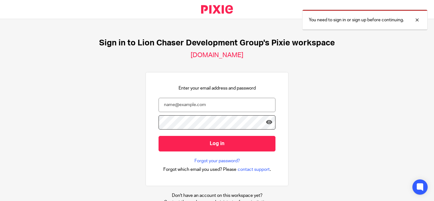 This screenshot has height=201, width=434. Describe the element at coordinates (217, 144) in the screenshot. I see `input: Log in` at that location.